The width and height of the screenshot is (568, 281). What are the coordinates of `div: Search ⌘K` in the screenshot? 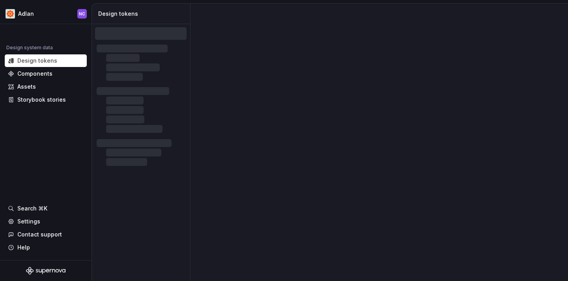 It's located at (32, 209).